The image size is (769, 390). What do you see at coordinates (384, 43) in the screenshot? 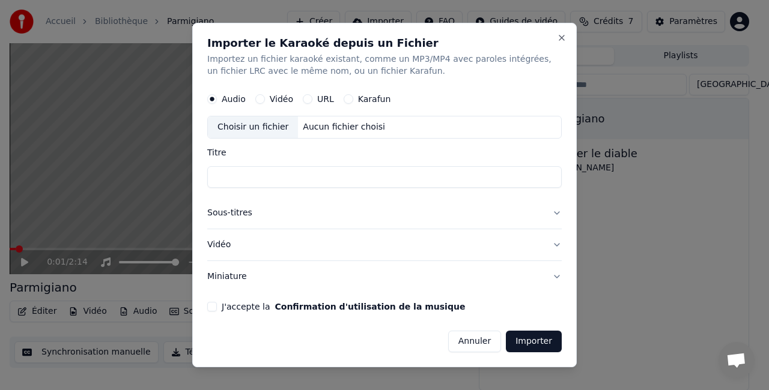
I see `h2: Importer le Karaoké depuis un Fichier` at bounding box center [384, 43].